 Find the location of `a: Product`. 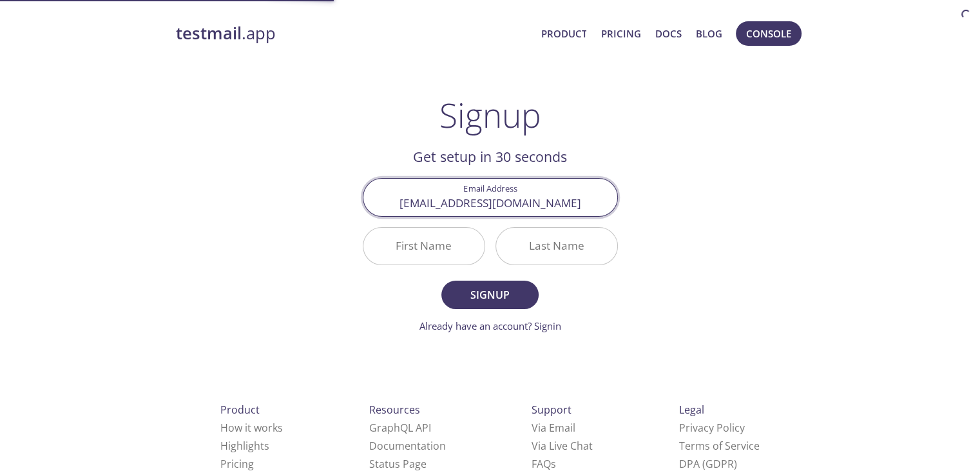

a: Product is located at coordinates (563, 34).